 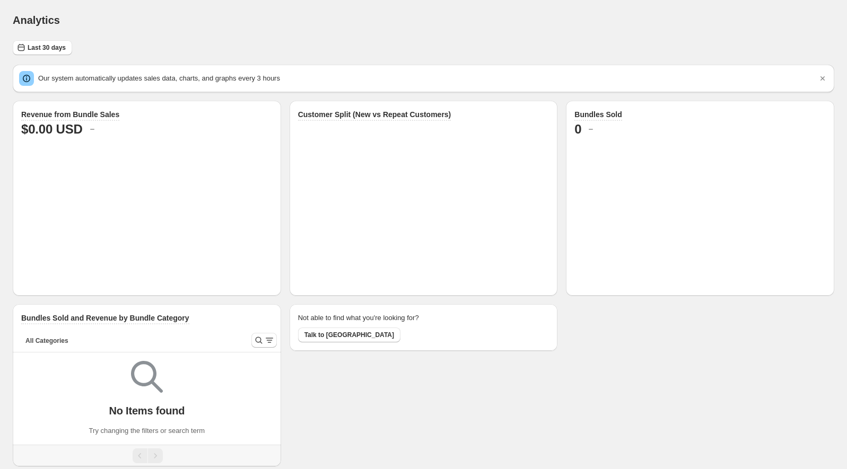 I want to click on h3: Bundles Sold, so click(x=598, y=115).